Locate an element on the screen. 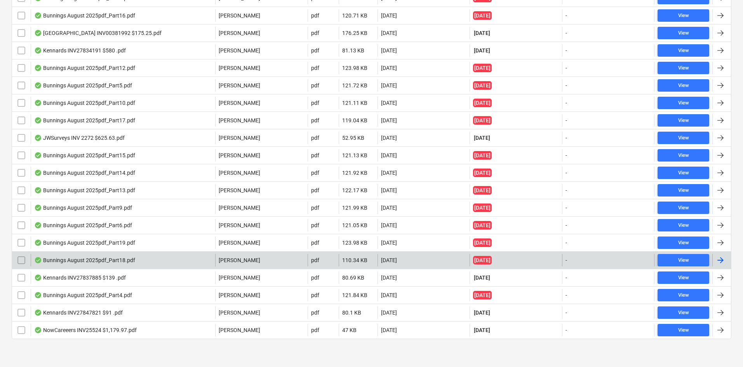  div: Bunnings August 2025pdf_Part19.pdf is located at coordinates (85, 243).